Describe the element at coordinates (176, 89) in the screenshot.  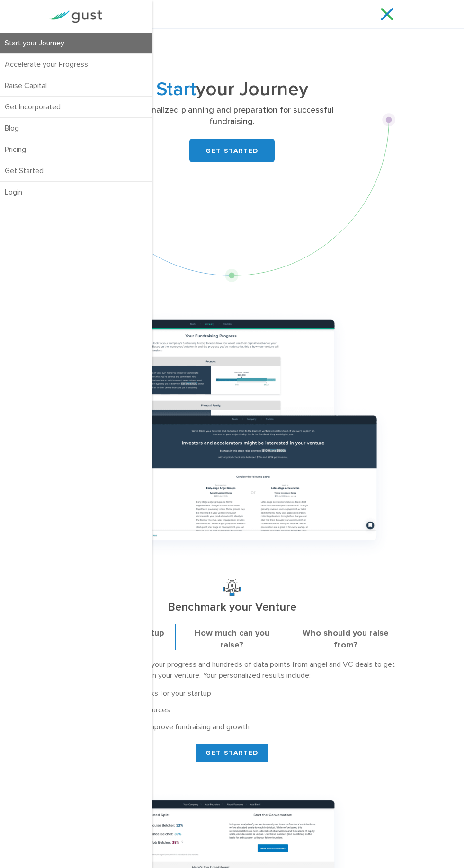
I see `span: Start` at that location.